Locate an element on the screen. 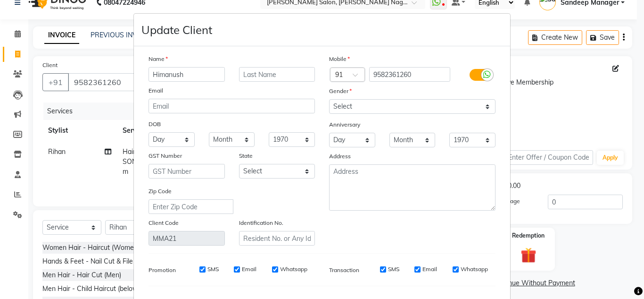  label: Anniversary is located at coordinates (345, 125).